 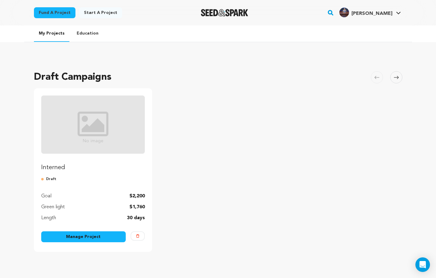 What do you see at coordinates (136, 218) in the screenshot?
I see `p: 30 days` at bounding box center [136, 218].